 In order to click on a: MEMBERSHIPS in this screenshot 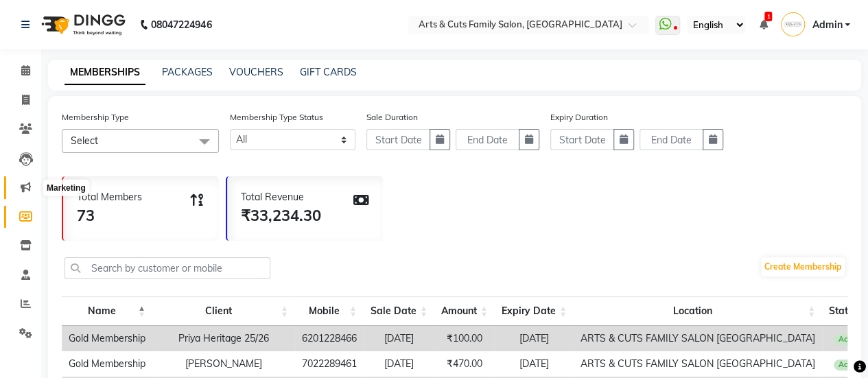, I will do `click(105, 72)`.